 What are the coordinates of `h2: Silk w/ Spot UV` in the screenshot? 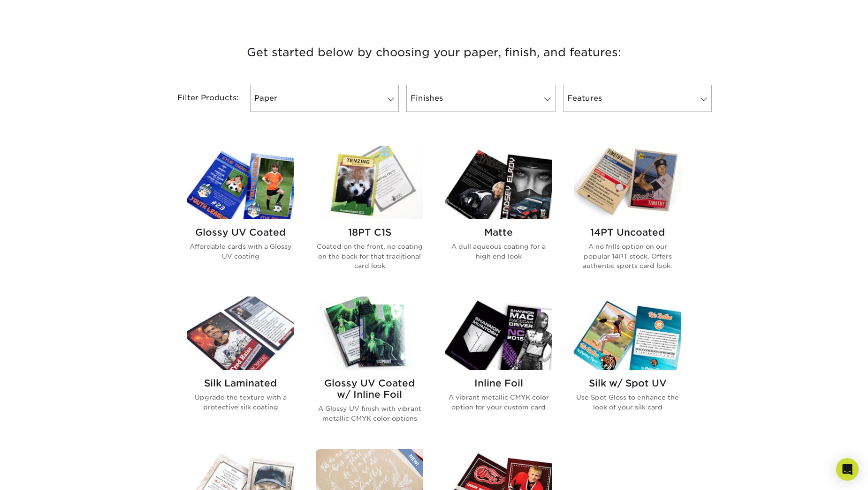 It's located at (627, 383).